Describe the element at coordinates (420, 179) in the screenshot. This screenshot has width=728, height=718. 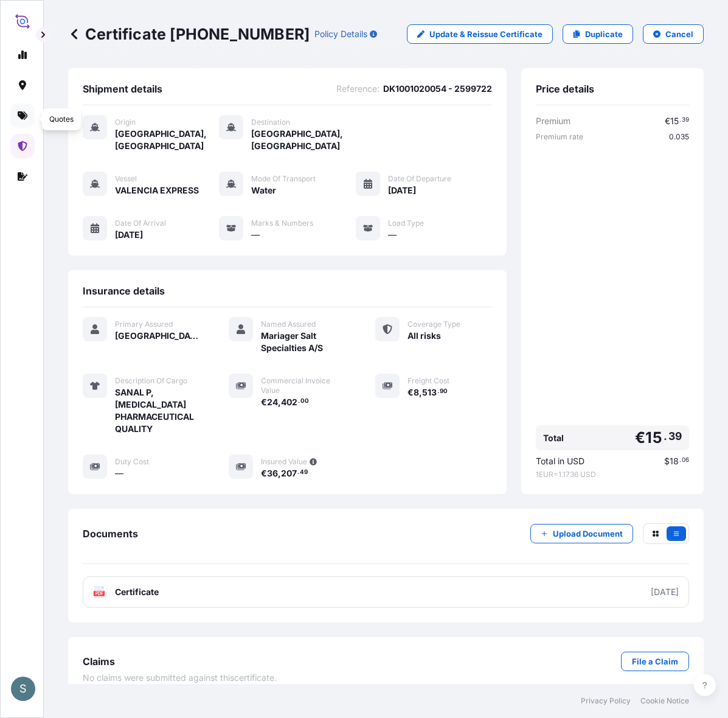
I see `span: Date of Departure` at that location.